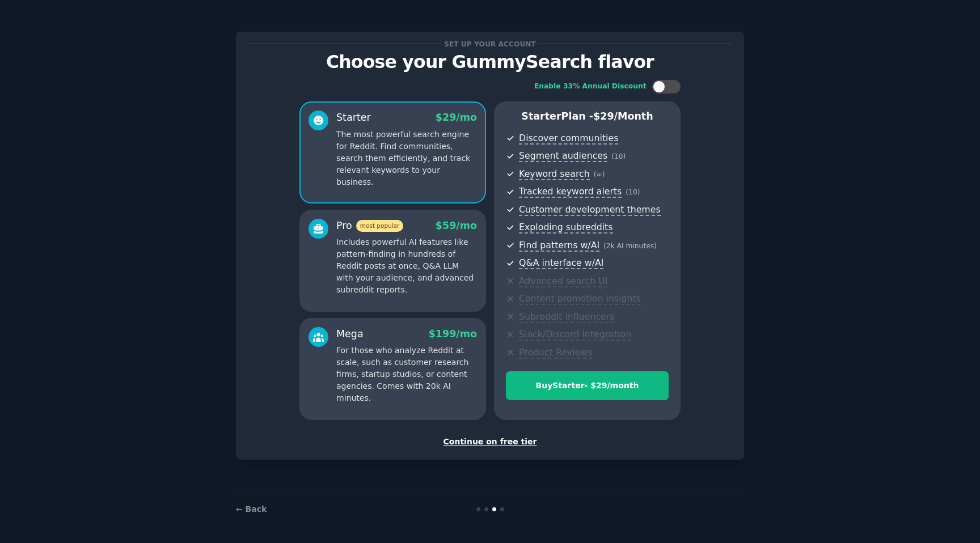 Image resolution: width=980 pixels, height=543 pixels. Describe the element at coordinates (354, 118) in the screenshot. I see `div: Starter` at that location.